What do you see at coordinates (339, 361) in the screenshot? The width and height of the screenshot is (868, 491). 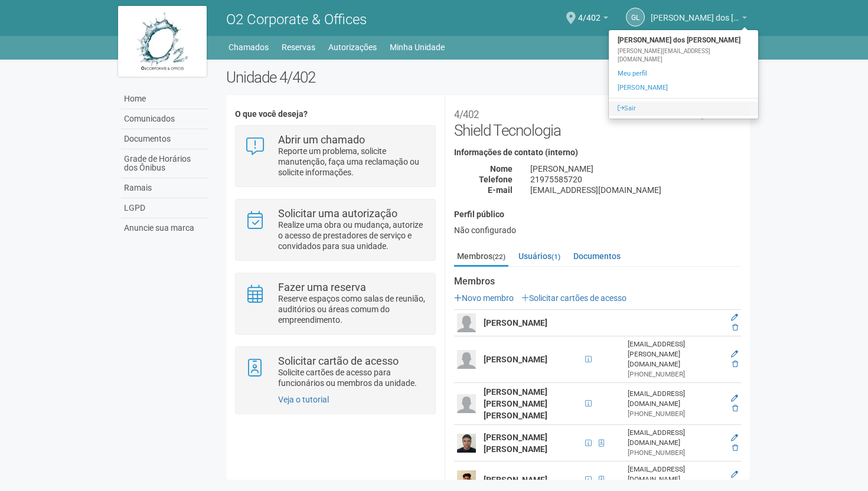 I see `strong: Solicitar cartão de acesso` at bounding box center [339, 361].